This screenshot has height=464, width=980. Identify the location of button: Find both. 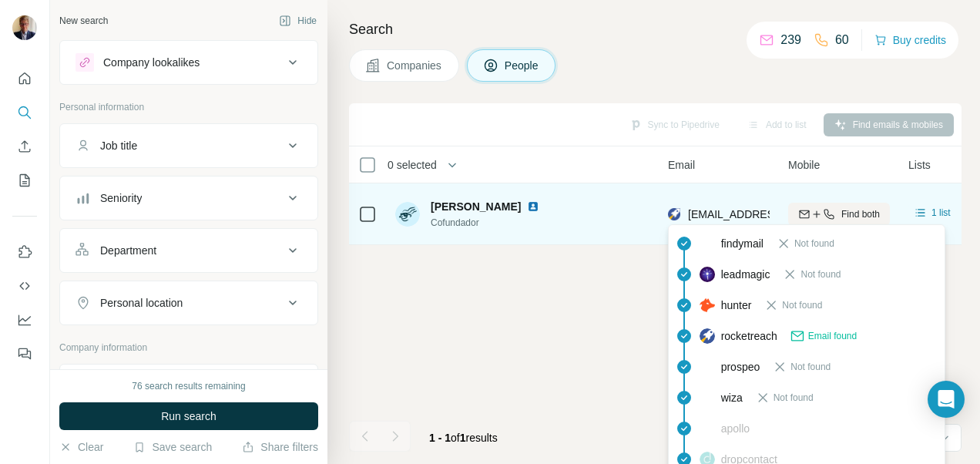
(839, 214).